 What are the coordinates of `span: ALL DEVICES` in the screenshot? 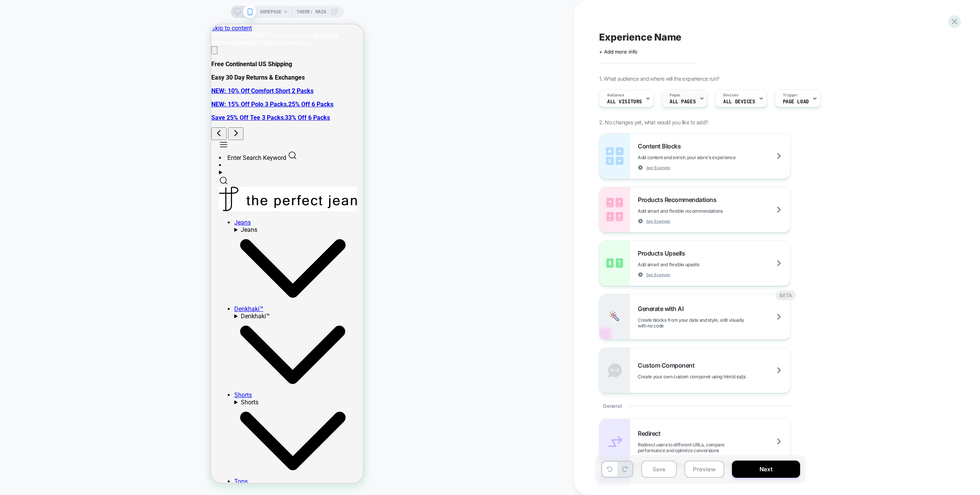 It's located at (739, 102).